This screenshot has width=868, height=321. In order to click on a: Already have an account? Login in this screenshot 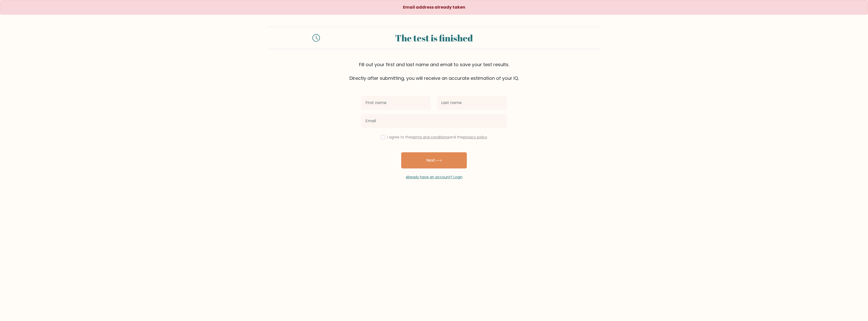, I will do `click(434, 177)`.